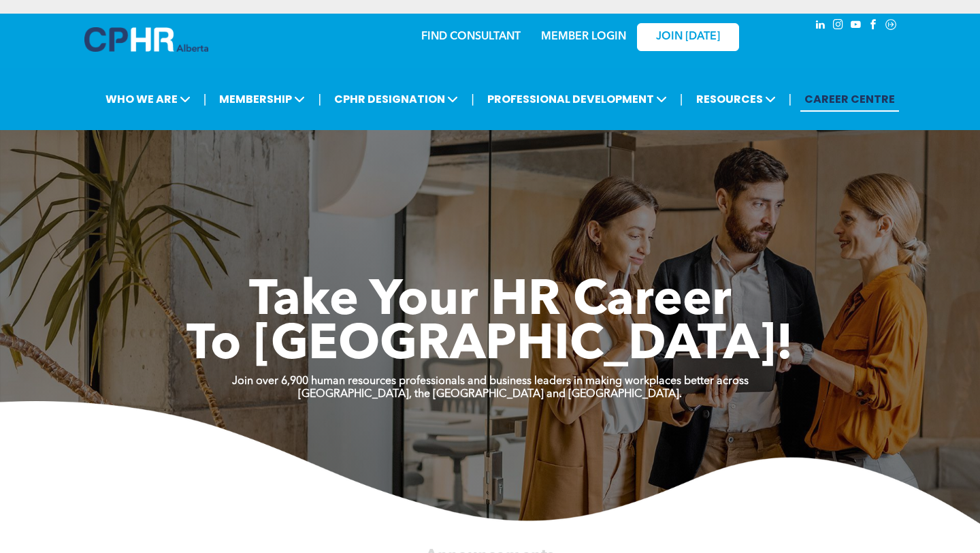 The image size is (980, 553). What do you see at coordinates (583, 36) in the screenshot?
I see `a: MEMBER LOGIN` at bounding box center [583, 36].